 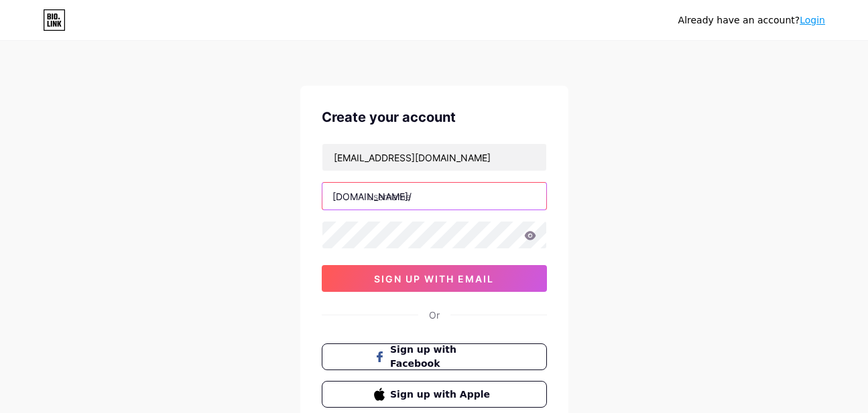 What do you see at coordinates (434, 357) in the screenshot?
I see `button: Sign up with Facebook` at bounding box center [434, 357].